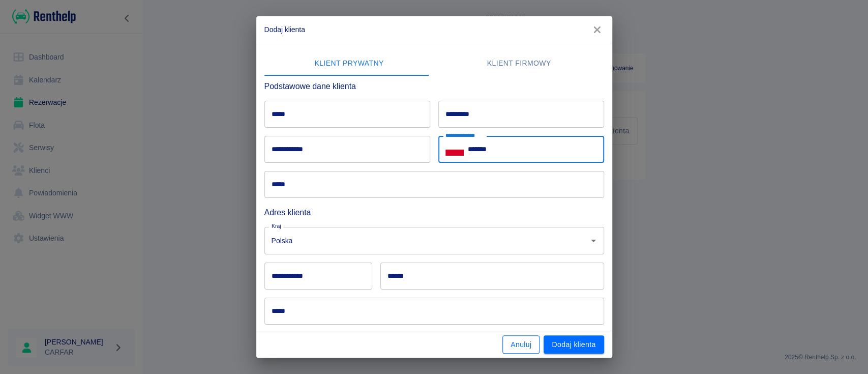 Image resolution: width=868 pixels, height=374 pixels. Describe the element at coordinates (593, 241) in the screenshot. I see `button: Otwórz` at that location.